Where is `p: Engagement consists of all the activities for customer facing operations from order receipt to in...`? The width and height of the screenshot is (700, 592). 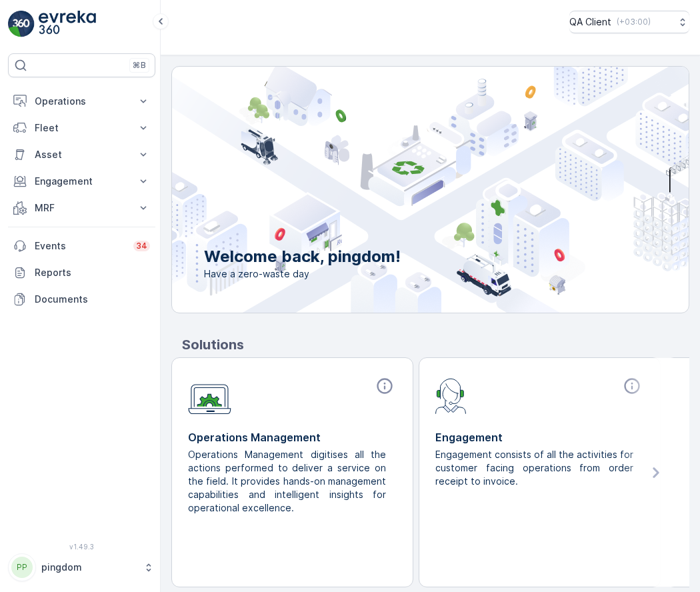
p: Engagement consists of all the activities for customer facing operations from order receipt to in... is located at coordinates (534, 468).